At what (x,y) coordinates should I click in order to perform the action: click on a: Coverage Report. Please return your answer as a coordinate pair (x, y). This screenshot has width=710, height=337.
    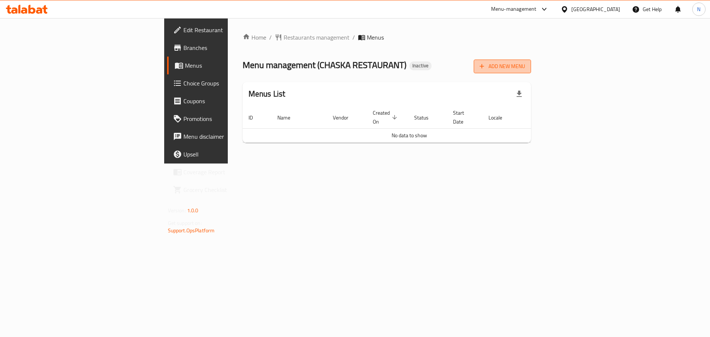
    Looking at the image, I should click on (225, 172).